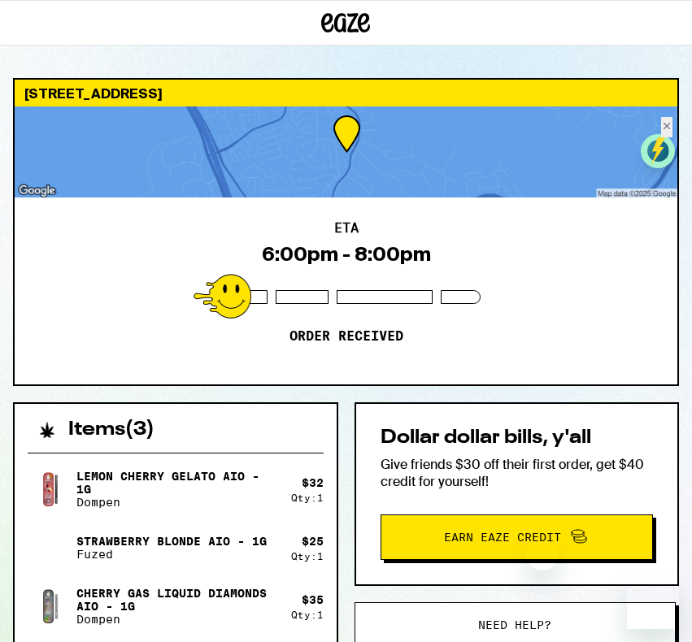  Describe the element at coordinates (517, 438) in the screenshot. I see `h2: Dollar dollar bills, y'all` at that location.